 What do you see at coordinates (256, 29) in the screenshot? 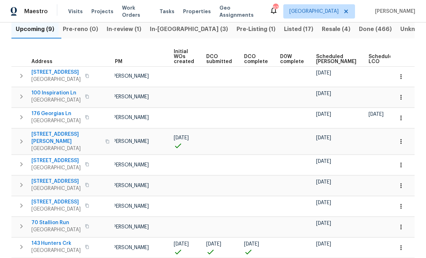
I see `span: Pre-Listing (1)` at bounding box center [256, 29].